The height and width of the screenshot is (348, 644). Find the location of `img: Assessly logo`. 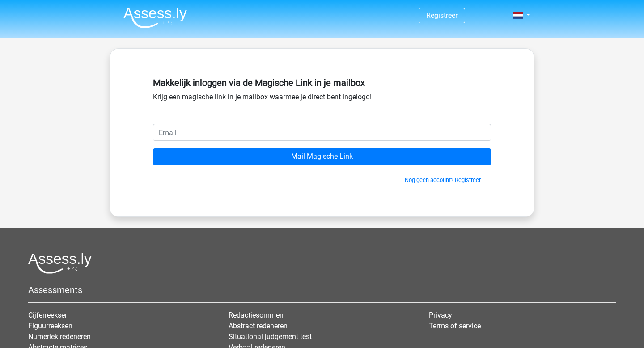

img: Assessly logo is located at coordinates (60, 263).